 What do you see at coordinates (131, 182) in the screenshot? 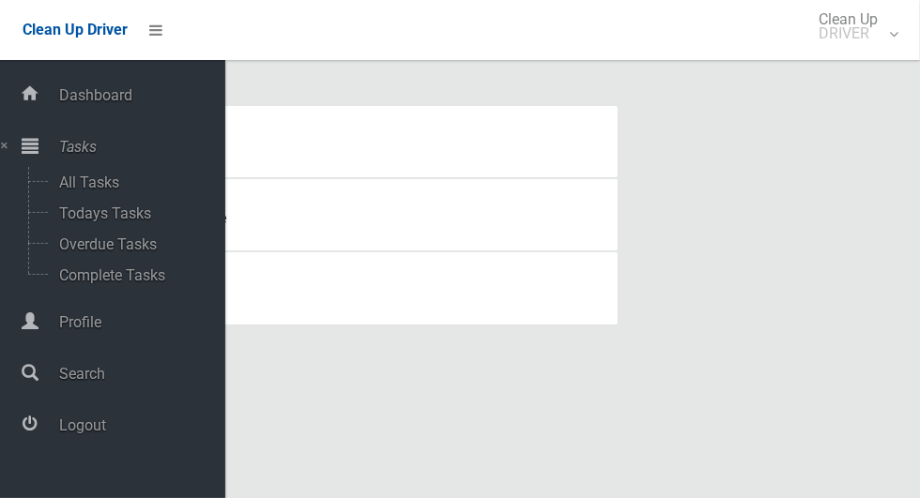
I see `span: All Tasks` at bounding box center [131, 182].